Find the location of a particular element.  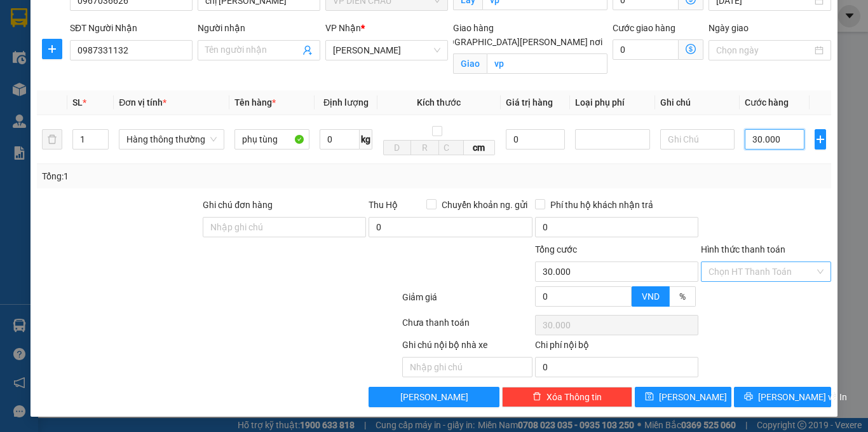

span: VND is located at coordinates (650, 296).